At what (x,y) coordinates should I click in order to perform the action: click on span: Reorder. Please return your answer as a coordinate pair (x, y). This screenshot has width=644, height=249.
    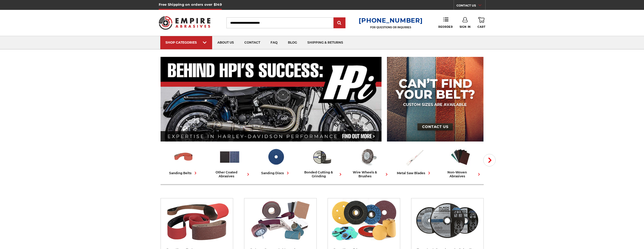
    Looking at the image, I should click on (445, 27).